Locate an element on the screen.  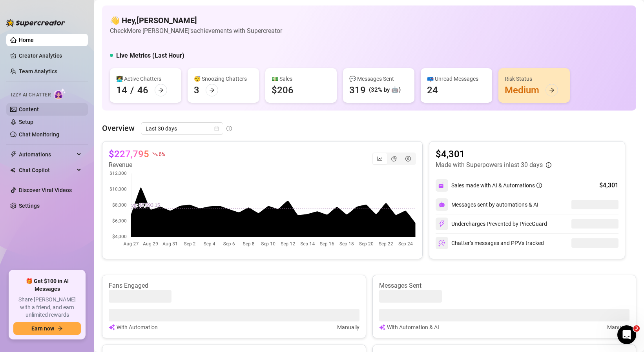
div: Sales made with AI & Automations is located at coordinates (497, 185).